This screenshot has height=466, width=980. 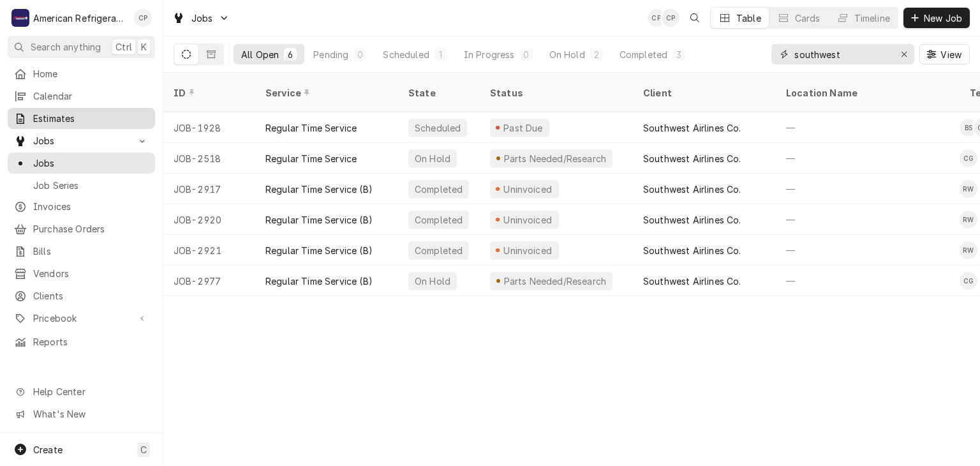 What do you see at coordinates (968, 127) in the screenshot?
I see `div: BS` at bounding box center [968, 127].